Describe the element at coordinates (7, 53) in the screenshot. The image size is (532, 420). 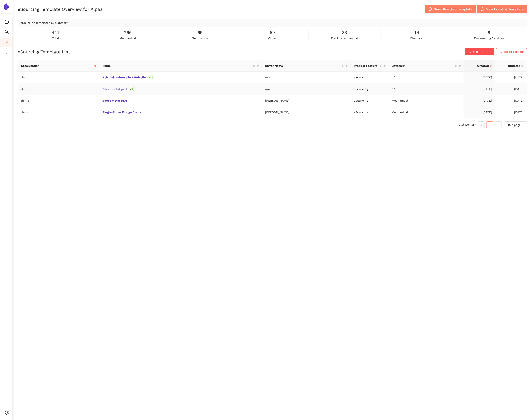
I see `span: container` at that location.